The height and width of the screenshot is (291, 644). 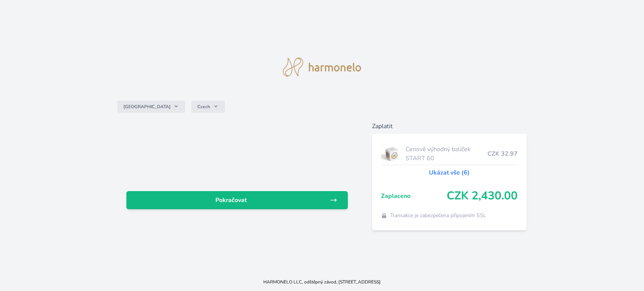 What do you see at coordinates (449, 172) in the screenshot?
I see `a: Ukázat vše (6)` at bounding box center [449, 172].